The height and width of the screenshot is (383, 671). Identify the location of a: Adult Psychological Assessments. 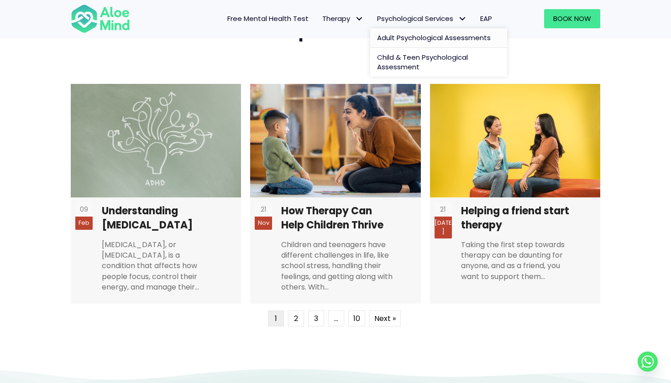
(439, 38).